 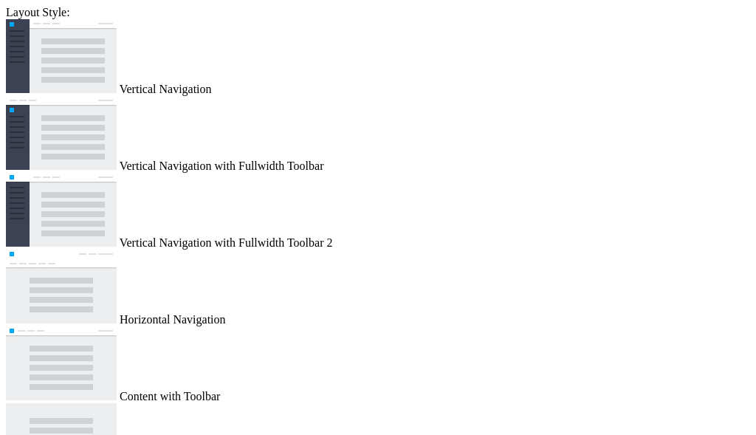 I want to click on md-radio-button: Content with Toolbar, so click(x=378, y=365).